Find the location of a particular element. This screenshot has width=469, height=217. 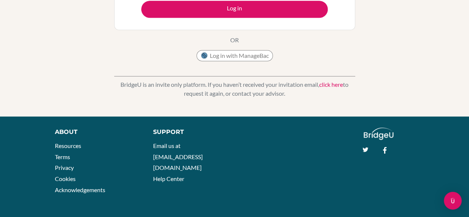

a: click here is located at coordinates (331, 84).